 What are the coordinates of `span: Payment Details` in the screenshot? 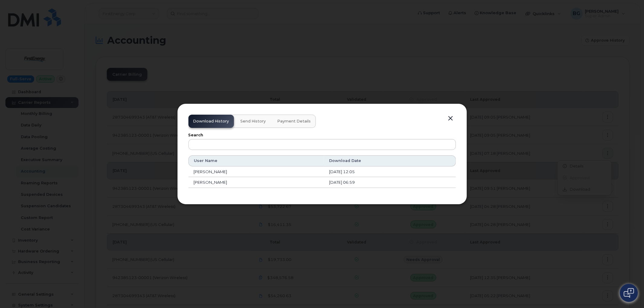 It's located at (294, 121).